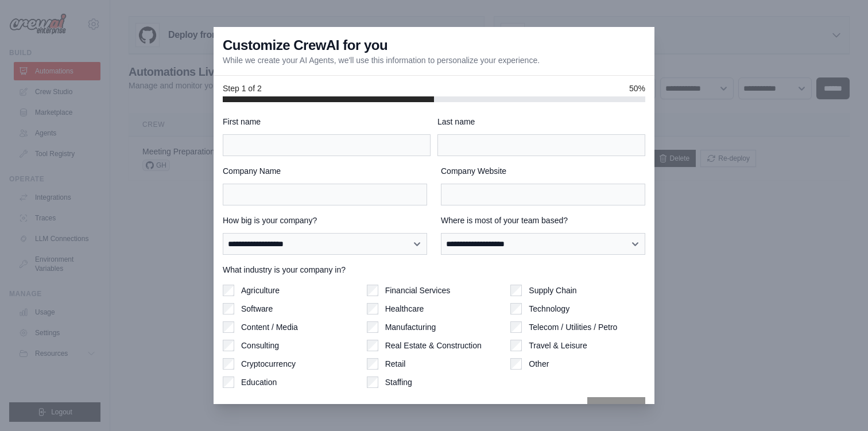  I want to click on label: Company Website, so click(543, 171).